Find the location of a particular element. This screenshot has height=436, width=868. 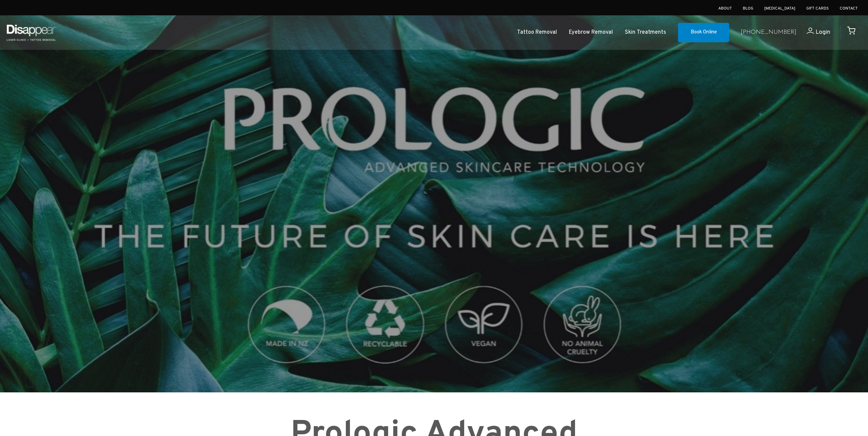

a: Tattoo Removal is located at coordinates (536, 32).